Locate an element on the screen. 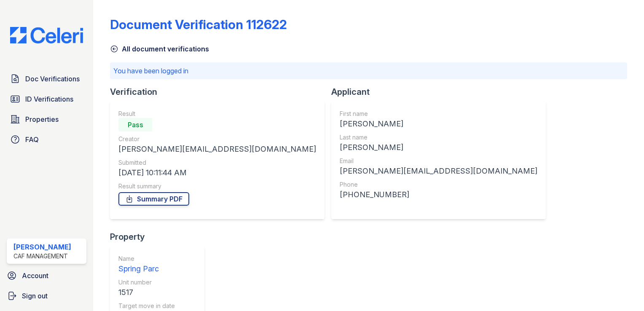 This screenshot has height=311, width=644. span: Sign out is located at coordinates (35, 296).